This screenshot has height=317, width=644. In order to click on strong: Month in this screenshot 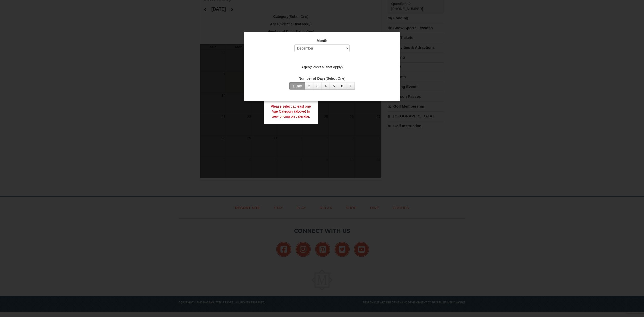, I will do `click(322, 41)`.